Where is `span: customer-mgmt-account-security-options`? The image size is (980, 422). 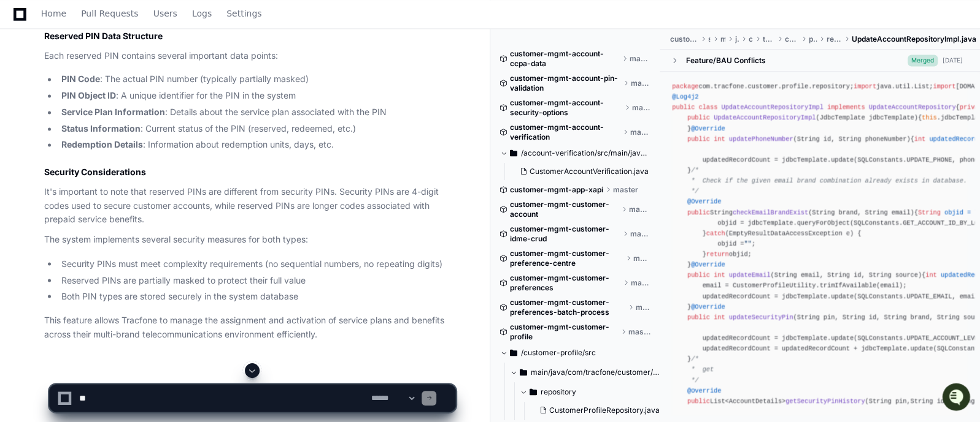 span: customer-mgmt-account-security-options is located at coordinates (566, 108).